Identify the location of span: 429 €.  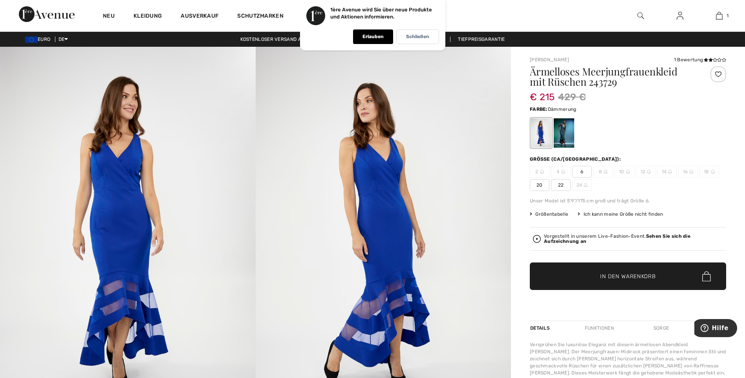
(573, 97).